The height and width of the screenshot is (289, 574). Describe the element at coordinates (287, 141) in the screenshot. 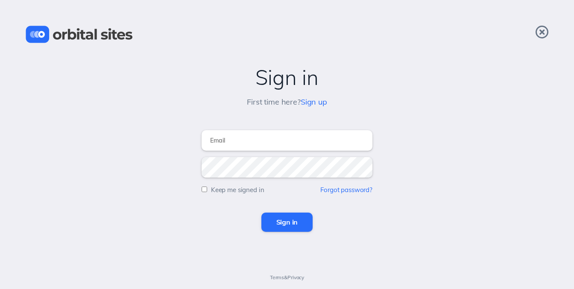

I see `input: Email` at that location.